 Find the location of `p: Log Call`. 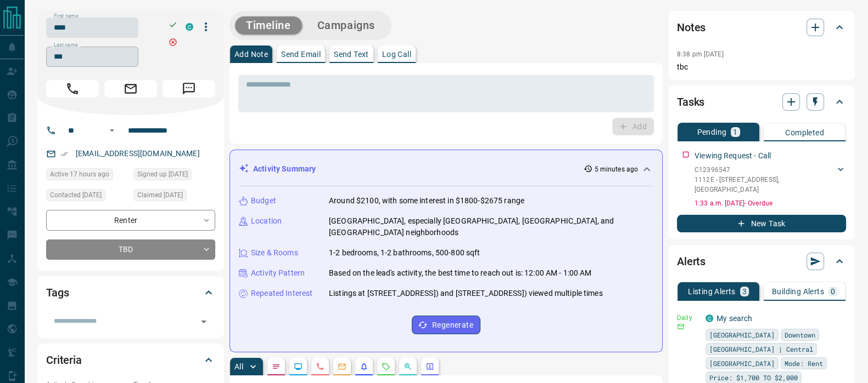

p: Log Call is located at coordinates (396, 54).